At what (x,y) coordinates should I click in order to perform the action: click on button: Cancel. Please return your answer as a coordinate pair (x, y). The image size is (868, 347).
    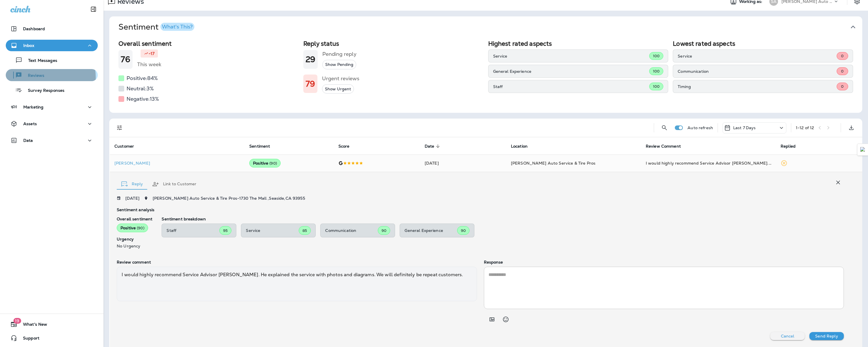
    Looking at the image, I should click on (788, 336).